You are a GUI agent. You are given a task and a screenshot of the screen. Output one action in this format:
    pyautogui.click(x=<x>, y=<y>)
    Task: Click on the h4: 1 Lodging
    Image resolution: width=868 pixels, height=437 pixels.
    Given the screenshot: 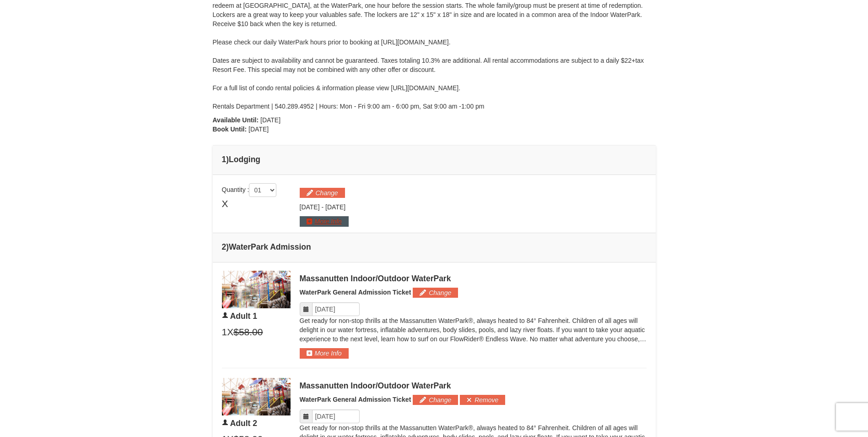 What is the action you would take?
    pyautogui.click(x=434, y=159)
    